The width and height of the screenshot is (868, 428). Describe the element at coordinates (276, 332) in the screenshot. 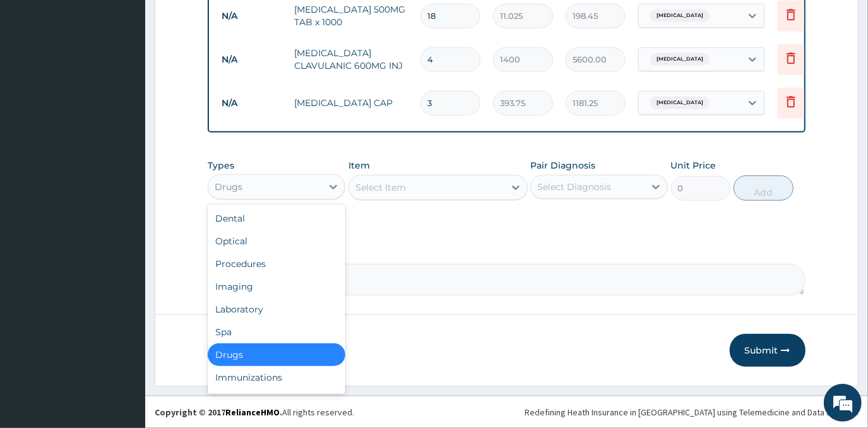

I see `div: Spa` at that location.